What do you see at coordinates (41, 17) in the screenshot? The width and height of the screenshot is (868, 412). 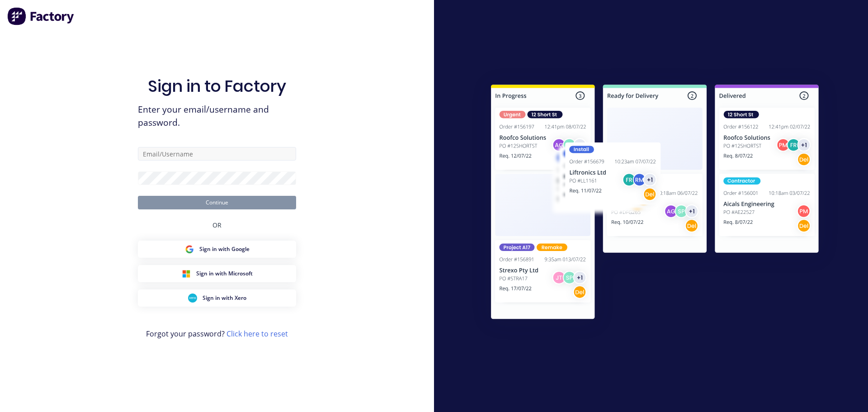 I see `img: Factory` at bounding box center [41, 17].